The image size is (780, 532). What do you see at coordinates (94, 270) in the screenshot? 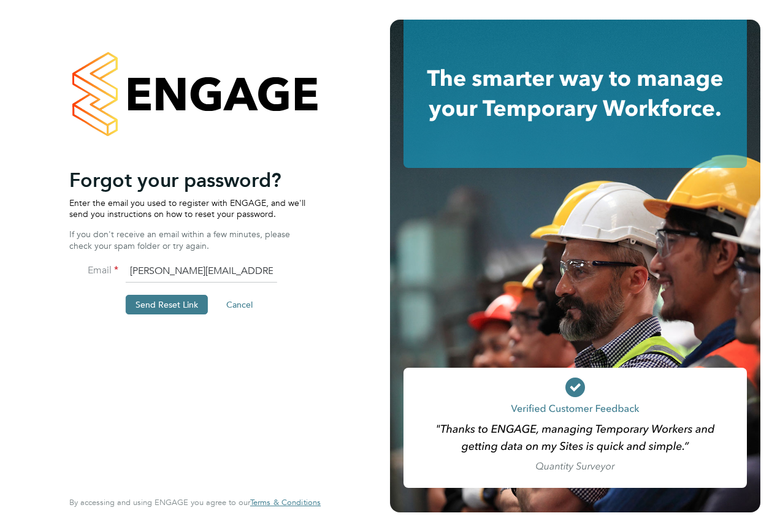
I see `label: Email` at bounding box center [94, 270].